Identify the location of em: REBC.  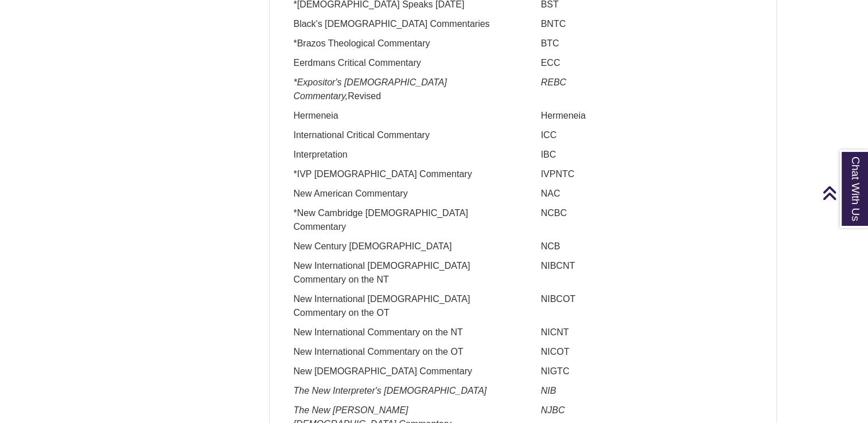
(554, 82).